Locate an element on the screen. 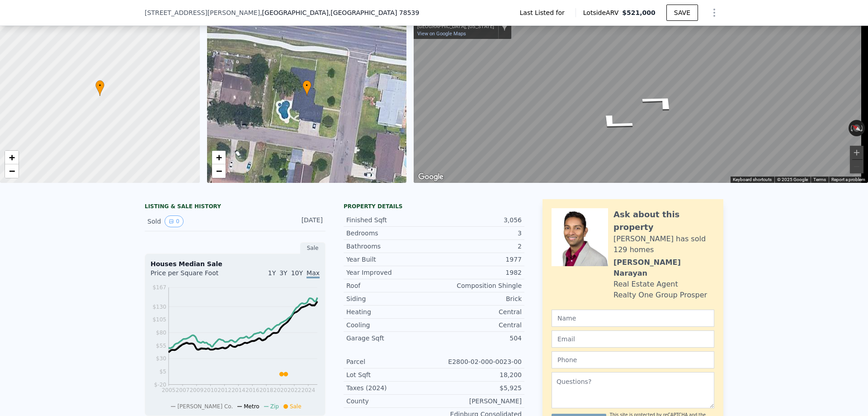 The image size is (868, 416). tspan: 2024 is located at coordinates (308, 390).